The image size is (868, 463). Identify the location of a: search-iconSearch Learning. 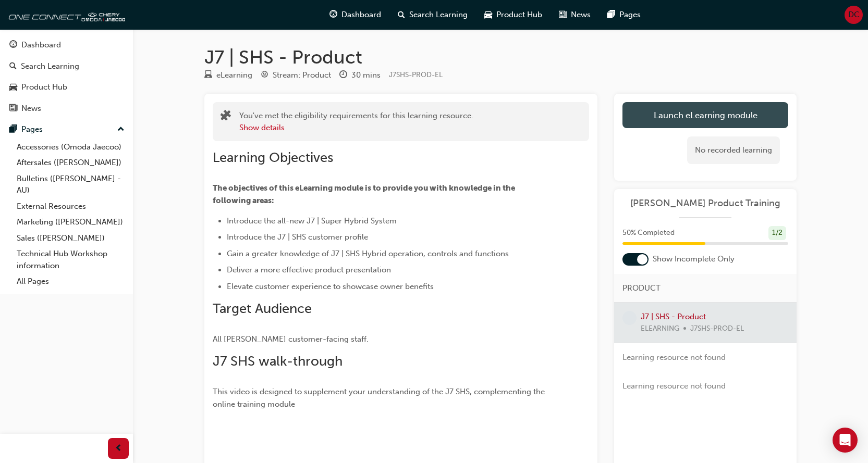
(432, 15).